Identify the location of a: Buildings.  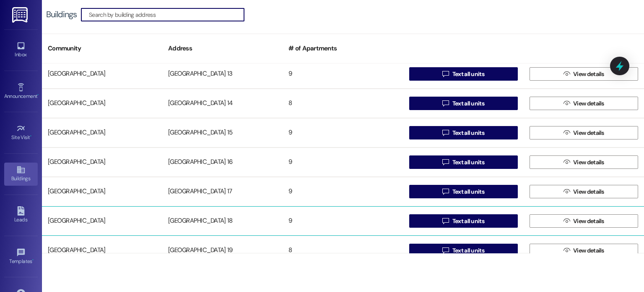
(21, 174).